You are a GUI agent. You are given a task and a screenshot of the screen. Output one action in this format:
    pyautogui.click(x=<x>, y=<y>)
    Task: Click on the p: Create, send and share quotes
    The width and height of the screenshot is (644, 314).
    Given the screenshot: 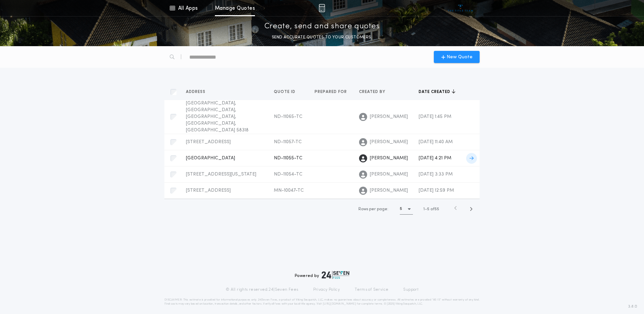 What is the action you would take?
    pyautogui.click(x=322, y=27)
    